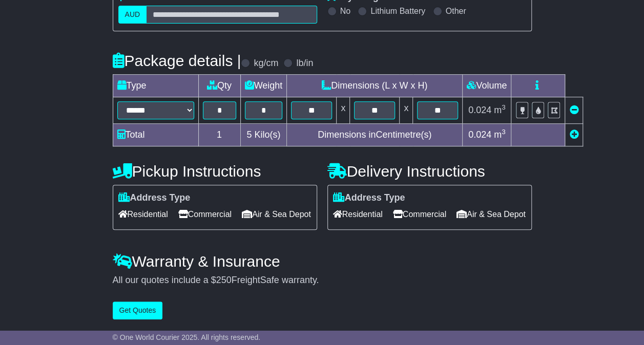 This screenshot has width=644, height=345. Describe the element at coordinates (322, 261) in the screenshot. I see `h4: Warranty & Insurance` at that location.